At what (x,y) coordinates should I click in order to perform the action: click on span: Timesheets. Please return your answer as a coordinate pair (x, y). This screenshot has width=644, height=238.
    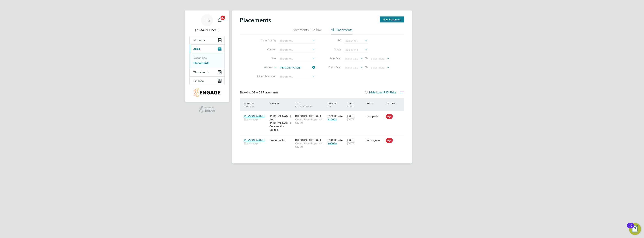
    Looking at the image, I should click on (201, 72).